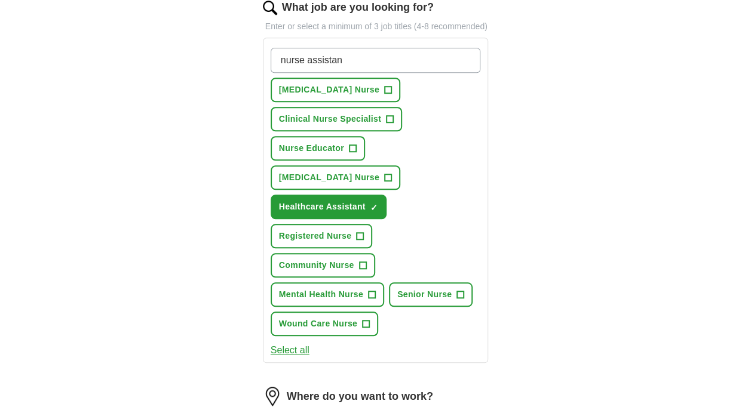 This screenshot has height=407, width=751. Describe the element at coordinates (272, 397) in the screenshot. I see `img: location.png` at that location.